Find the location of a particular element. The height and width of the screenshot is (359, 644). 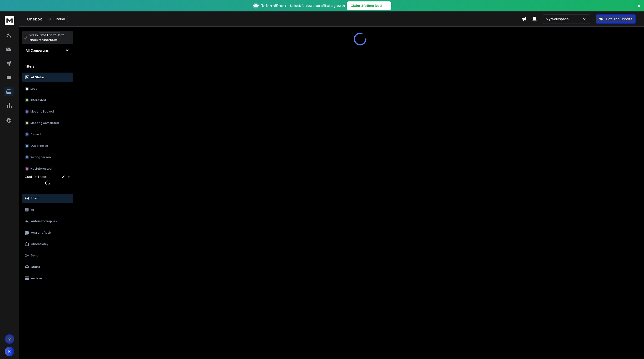

p: All is located at coordinates (32, 210).